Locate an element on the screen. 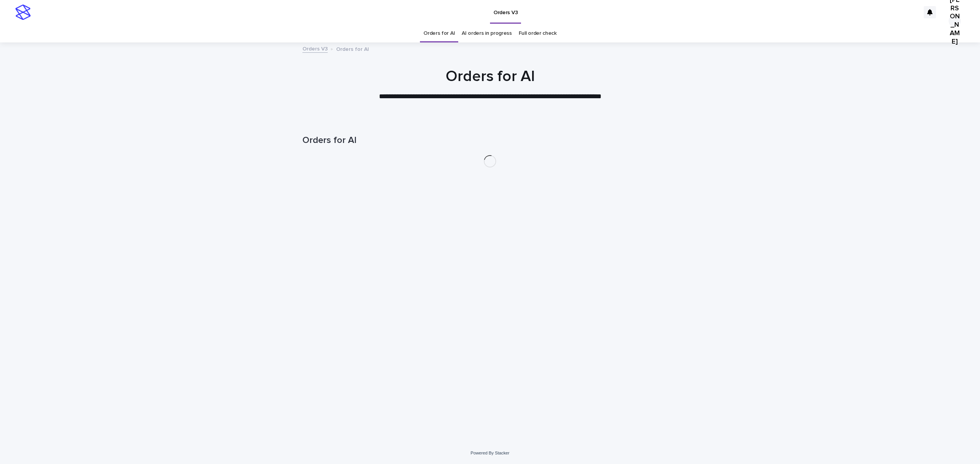 Image resolution: width=980 pixels, height=464 pixels. a: AI orders in progress is located at coordinates (486, 33).